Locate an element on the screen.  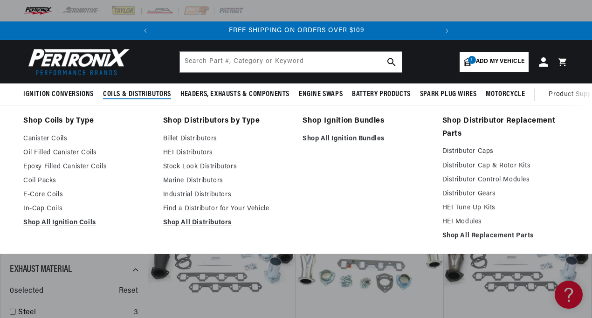
a: Epoxy Filled Canister Coils is located at coordinates (87, 167).